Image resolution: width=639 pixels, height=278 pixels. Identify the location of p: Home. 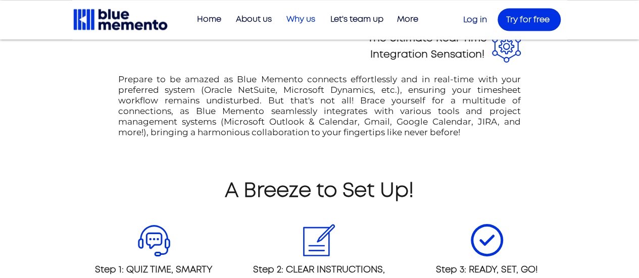
(209, 19).